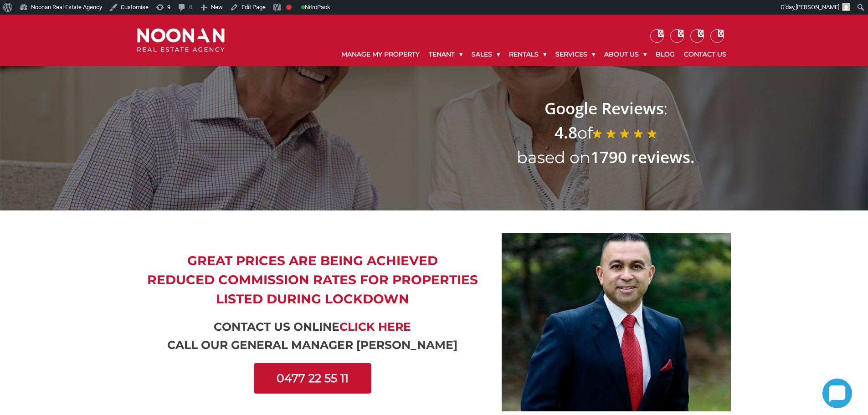 The width and height of the screenshot is (868, 415). Describe the element at coordinates (665, 54) in the screenshot. I see `a: Blog` at that location.